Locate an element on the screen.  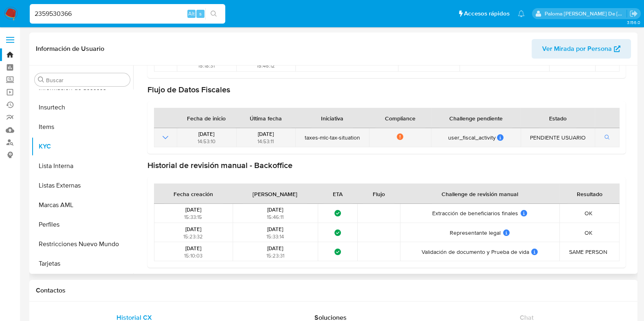
p: paloma.falcondesoto@mercadolibre.cl is located at coordinates (586, 14).